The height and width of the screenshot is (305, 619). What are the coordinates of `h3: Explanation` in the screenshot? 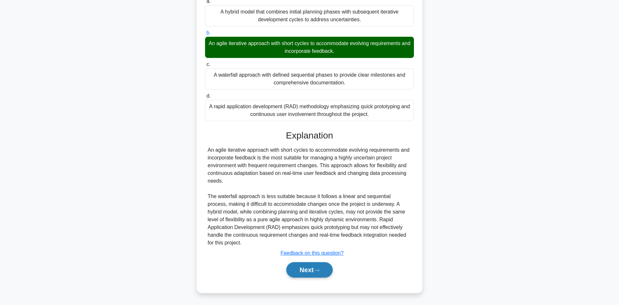 It's located at (309, 136).